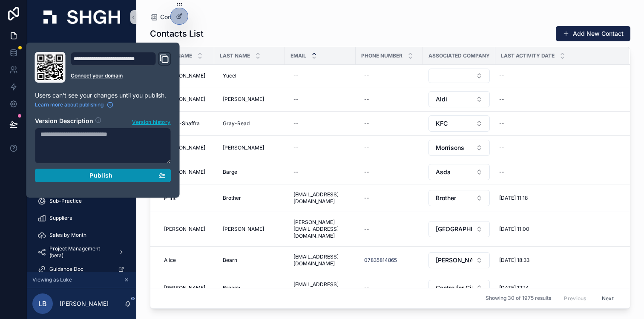 The height and width of the screenshot is (319, 644). Describe the element at coordinates (69, 105) in the screenshot. I see `span: Learn more about publishing` at that location.